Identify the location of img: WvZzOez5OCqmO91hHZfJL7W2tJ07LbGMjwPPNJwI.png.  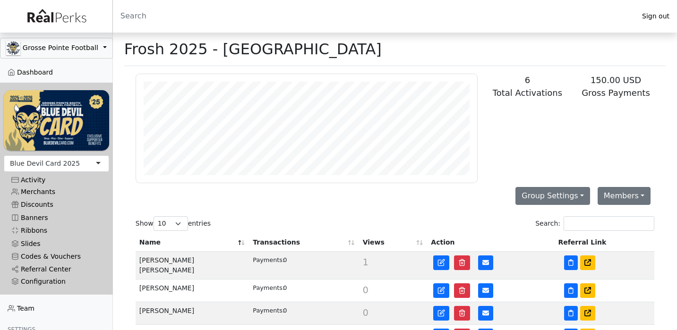
(56, 120).